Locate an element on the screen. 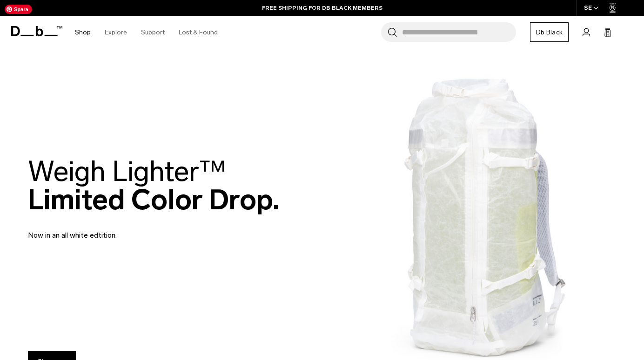  a: Support is located at coordinates (153, 32).